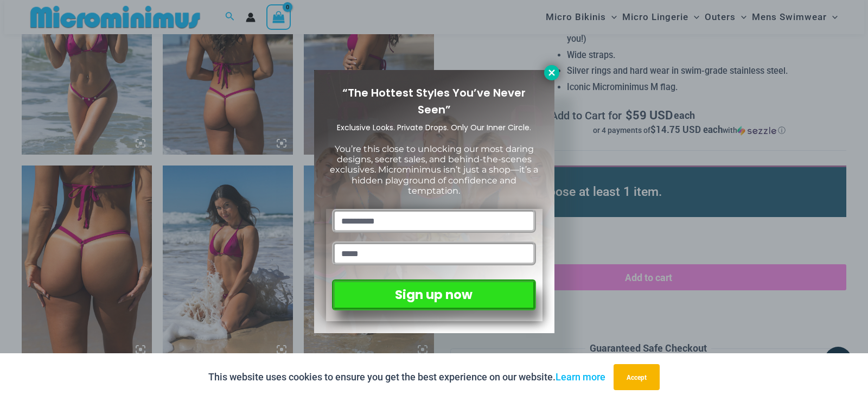  What do you see at coordinates (637, 377) in the screenshot?
I see `button: Accept` at bounding box center [637, 377].